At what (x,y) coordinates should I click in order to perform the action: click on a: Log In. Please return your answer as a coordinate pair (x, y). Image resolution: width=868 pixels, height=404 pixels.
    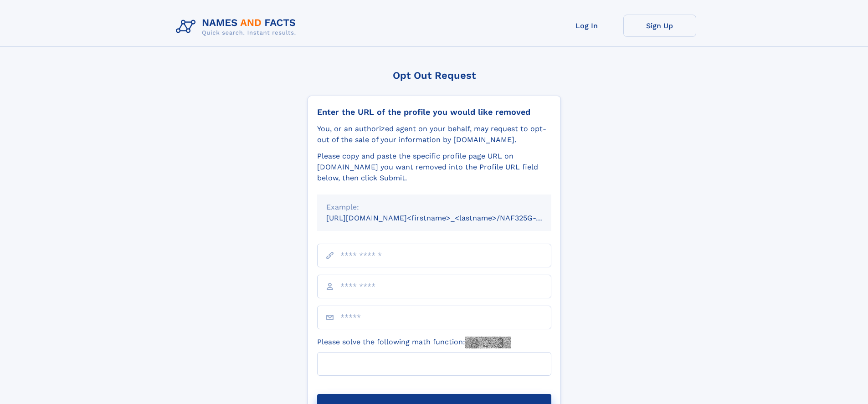
    Looking at the image, I should click on (587, 26).